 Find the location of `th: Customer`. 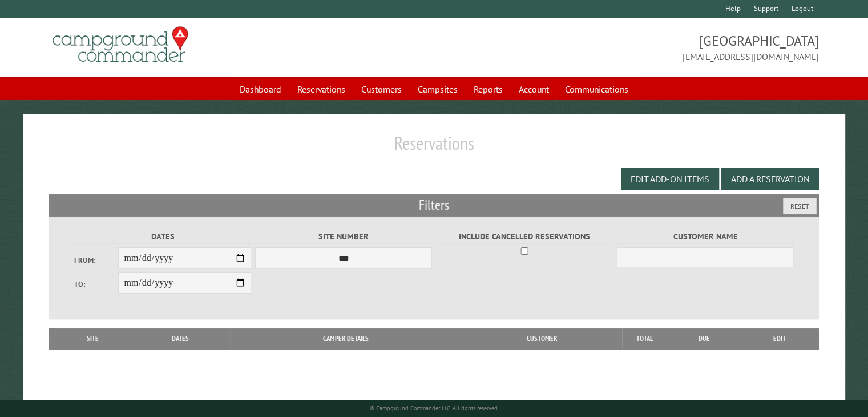

th: Customer is located at coordinates (542, 339).